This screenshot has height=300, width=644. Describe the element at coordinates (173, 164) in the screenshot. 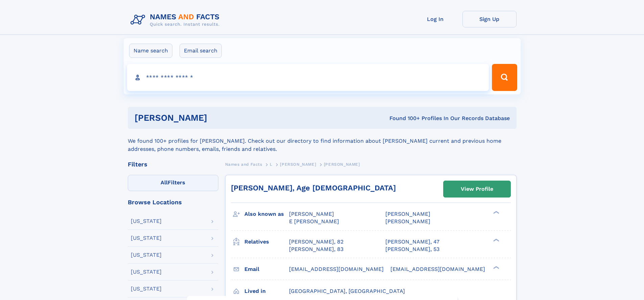

I see `div: Filters` at that location.